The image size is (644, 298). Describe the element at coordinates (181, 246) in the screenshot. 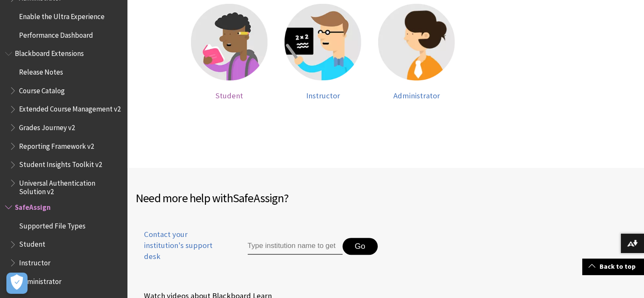

I see `span: Contact your institution's support desk` at that location.